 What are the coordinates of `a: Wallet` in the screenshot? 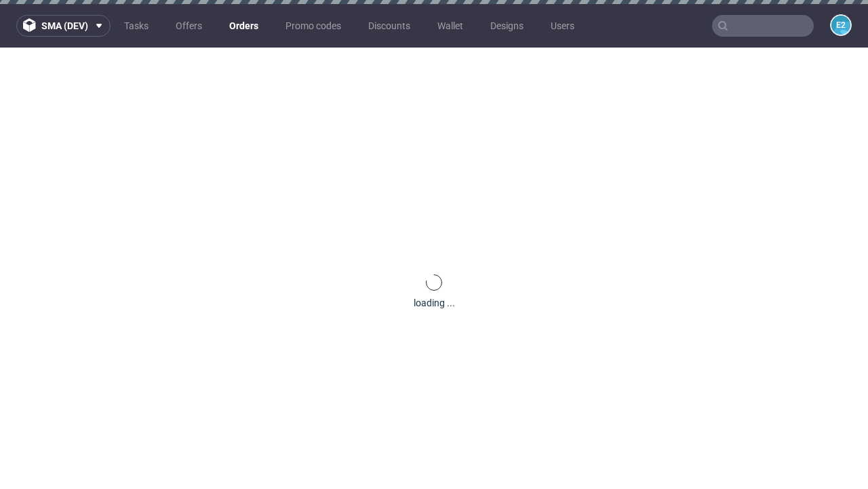 It's located at (451, 26).